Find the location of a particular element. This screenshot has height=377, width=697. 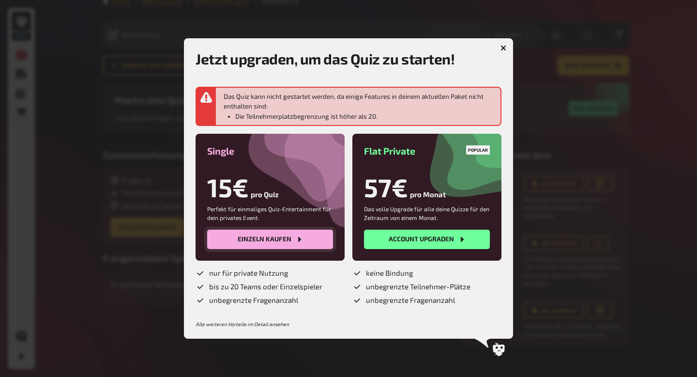

span: nur für private Nutzung is located at coordinates (248, 273).